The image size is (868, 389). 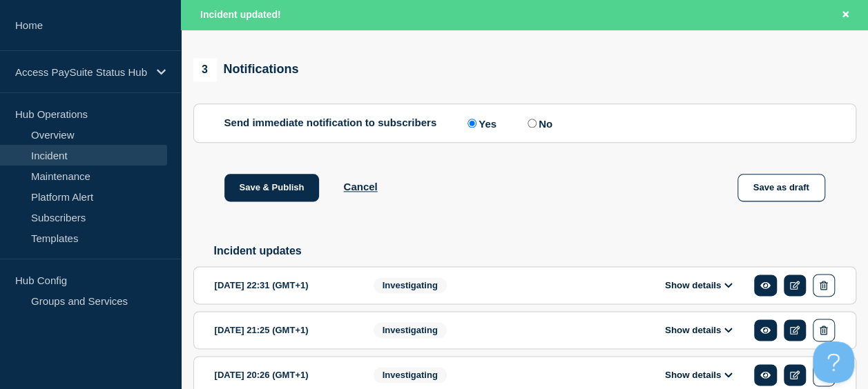 What do you see at coordinates (82, 72) in the screenshot?
I see `p: Access PaySuite Status Hub` at bounding box center [82, 72].